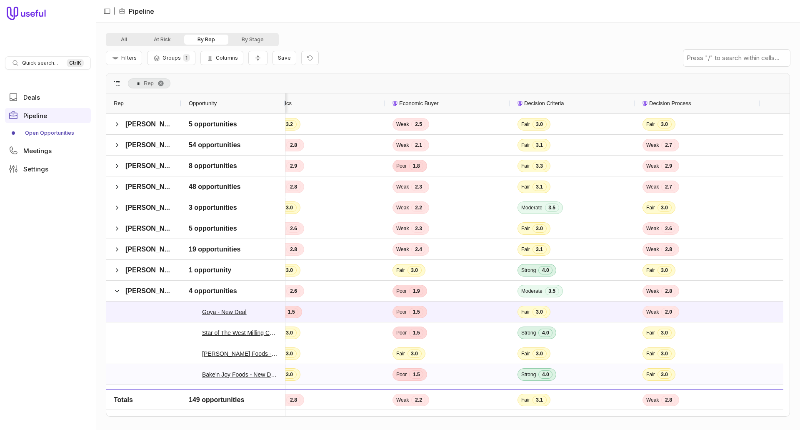 The height and width of the screenshot is (430, 800). I want to click on span: 48 opportunities, so click(215, 187).